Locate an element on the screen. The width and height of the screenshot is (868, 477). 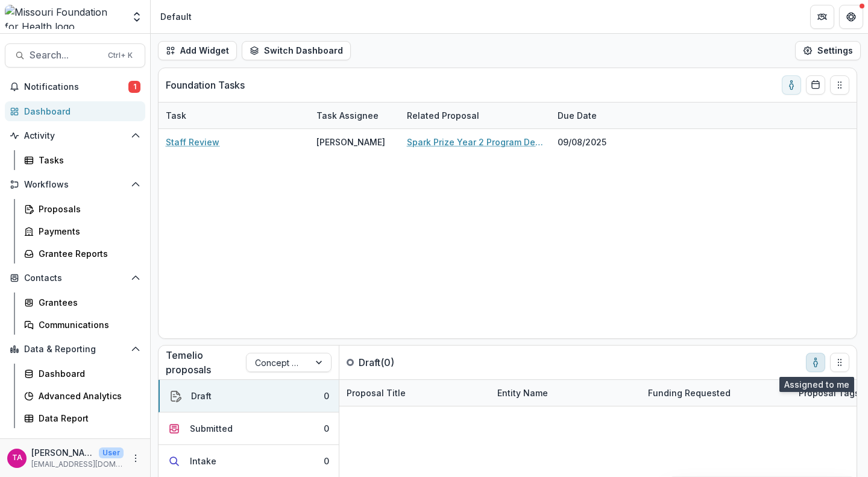
div: Tasks is located at coordinates (87, 160).